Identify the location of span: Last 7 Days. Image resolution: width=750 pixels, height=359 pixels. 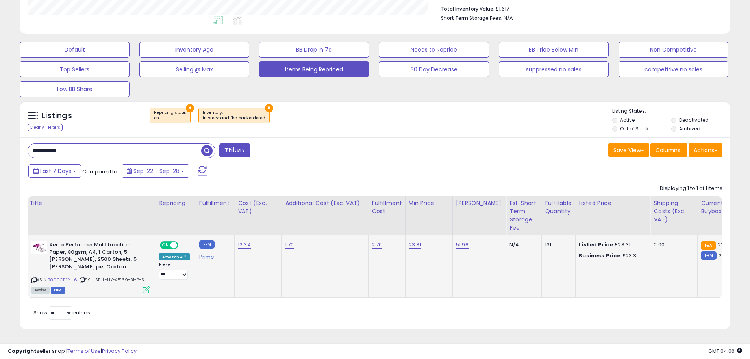
(55, 171).